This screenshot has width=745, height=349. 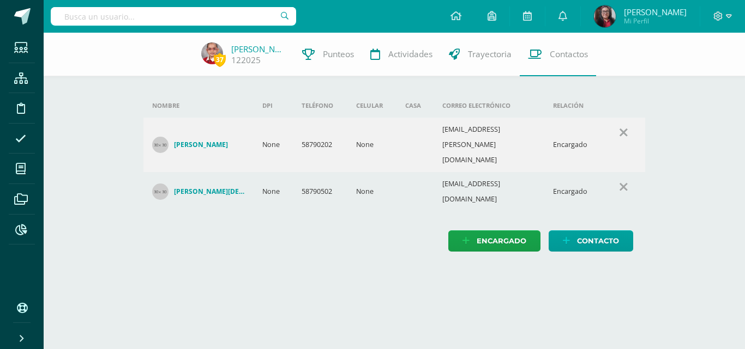 I want to click on th: Celular, so click(x=372, y=106).